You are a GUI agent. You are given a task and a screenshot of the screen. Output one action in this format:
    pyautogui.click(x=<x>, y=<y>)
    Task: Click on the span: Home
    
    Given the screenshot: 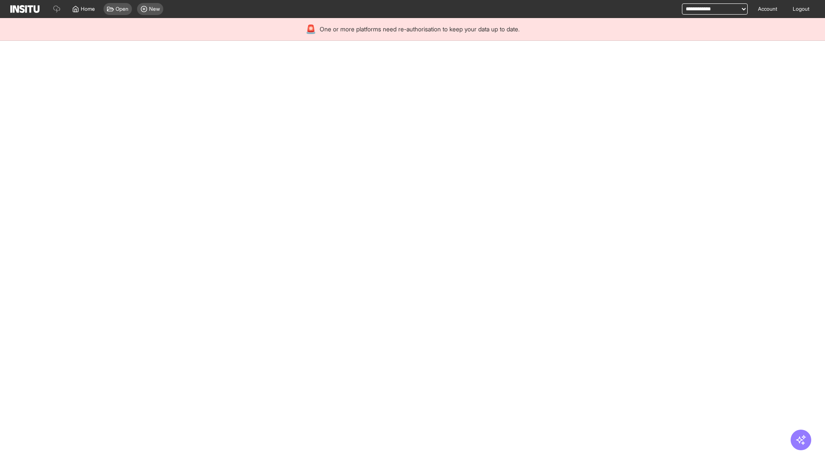 What is the action you would take?
    pyautogui.click(x=88, y=9)
    